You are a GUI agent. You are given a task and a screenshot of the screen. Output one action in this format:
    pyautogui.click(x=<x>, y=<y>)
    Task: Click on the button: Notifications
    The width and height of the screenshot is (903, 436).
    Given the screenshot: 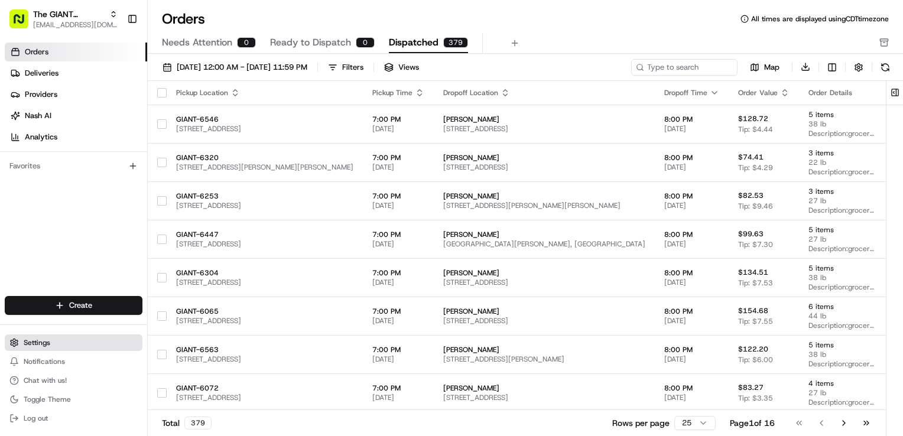 What is the action you would take?
    pyautogui.click(x=73, y=362)
    